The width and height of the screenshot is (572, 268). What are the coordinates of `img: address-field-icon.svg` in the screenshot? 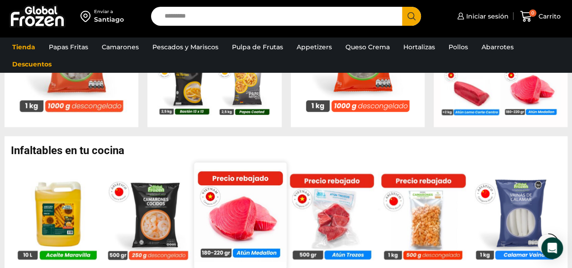 It's located at (87, 16).